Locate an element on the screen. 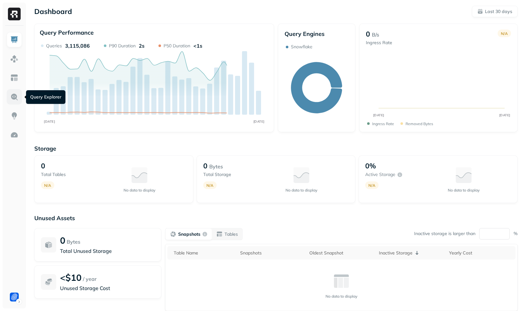  div: Snapshots is located at coordinates (271, 253).